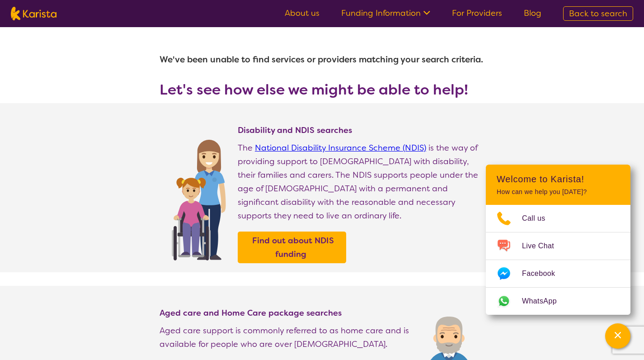 The height and width of the screenshot is (360, 644). What do you see at coordinates (385, 13) in the screenshot?
I see `a: Funding Information` at bounding box center [385, 13].